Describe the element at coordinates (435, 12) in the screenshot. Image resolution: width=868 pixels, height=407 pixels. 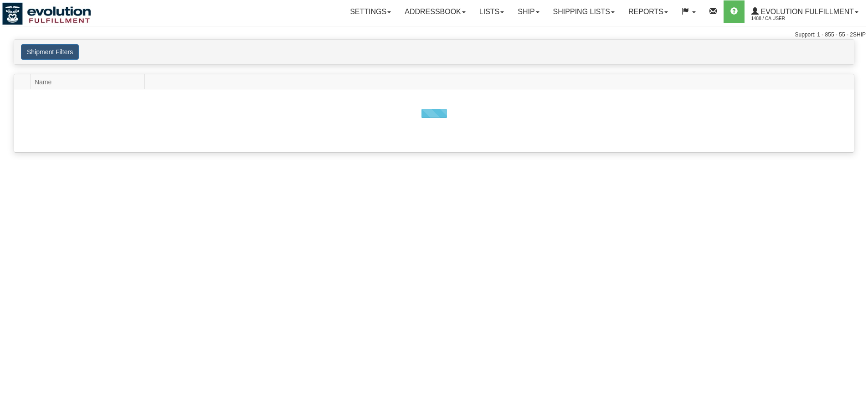
I see `a: Addressbook` at that location.